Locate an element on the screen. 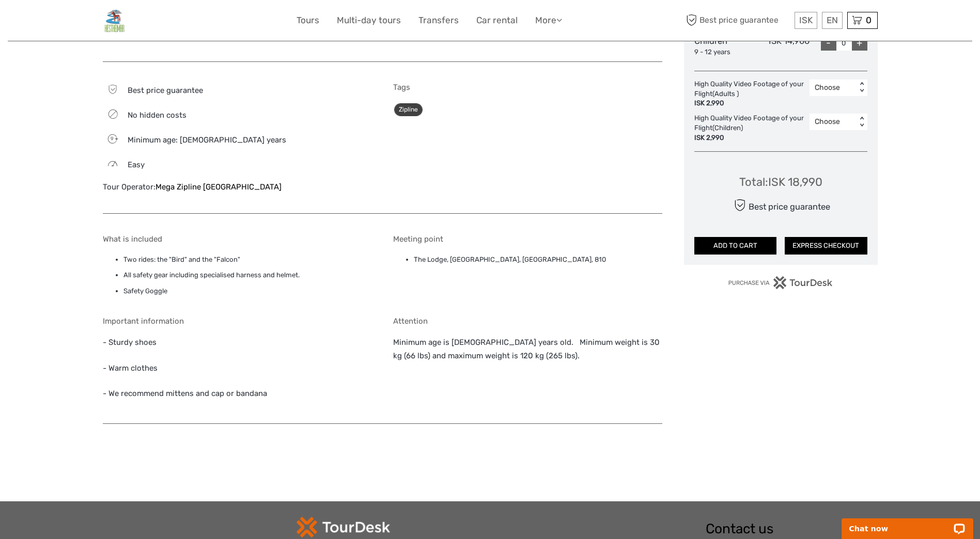  p: - We recommend mittens and cap or bandana is located at coordinates (238, 394).